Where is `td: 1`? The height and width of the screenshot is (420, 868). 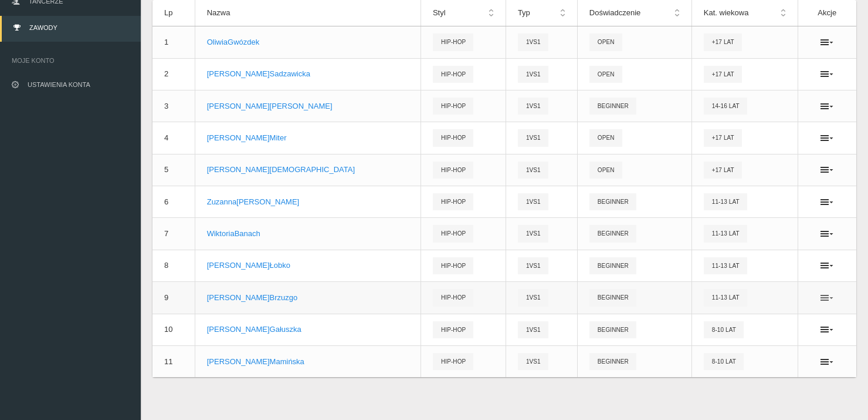 td: 1 is located at coordinates (173, 43).